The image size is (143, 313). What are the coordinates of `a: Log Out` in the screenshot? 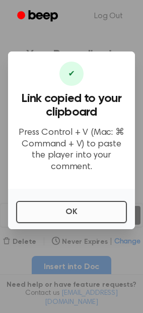 It's located at (109, 16).